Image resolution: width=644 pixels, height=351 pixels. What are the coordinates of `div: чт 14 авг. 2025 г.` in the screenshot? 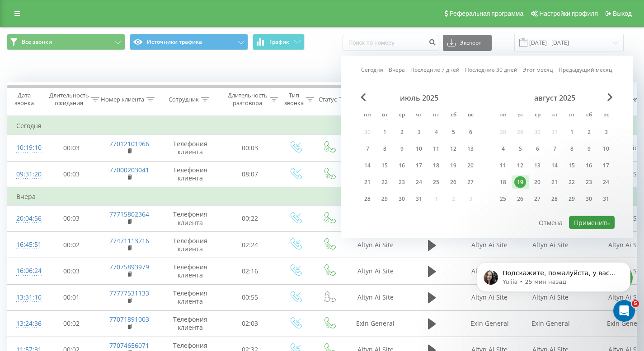 It's located at (554, 165).